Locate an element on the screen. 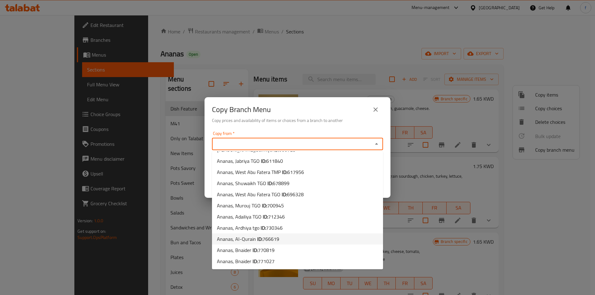  span: Ananas, Al-Qurain is located at coordinates (248, 239).